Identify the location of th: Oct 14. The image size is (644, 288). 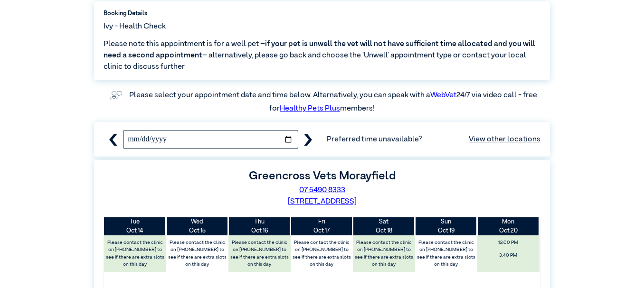
(134, 227).